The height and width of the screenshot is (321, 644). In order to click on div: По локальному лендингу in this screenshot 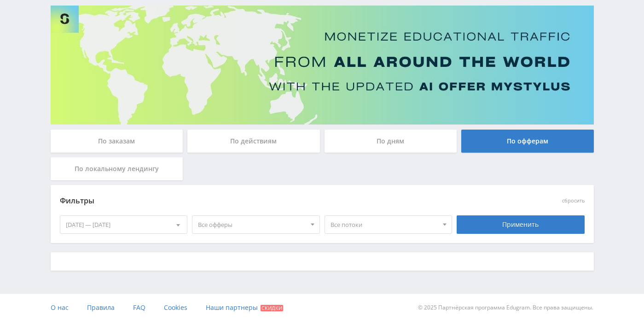, I will do `click(117, 169)`.